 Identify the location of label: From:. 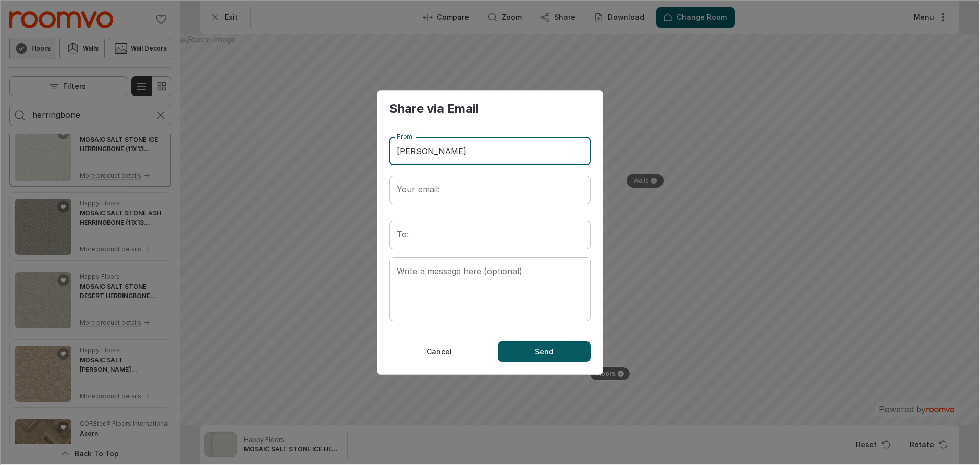
(404, 135).